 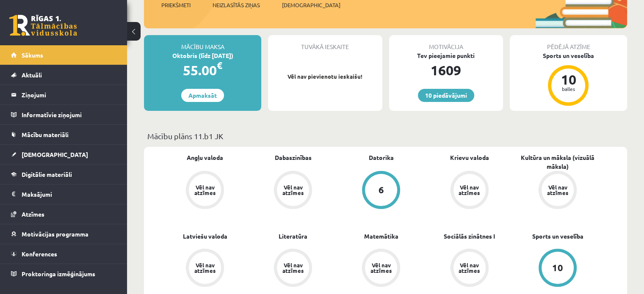 I want to click on a: Angļu valoda, so click(x=205, y=157).